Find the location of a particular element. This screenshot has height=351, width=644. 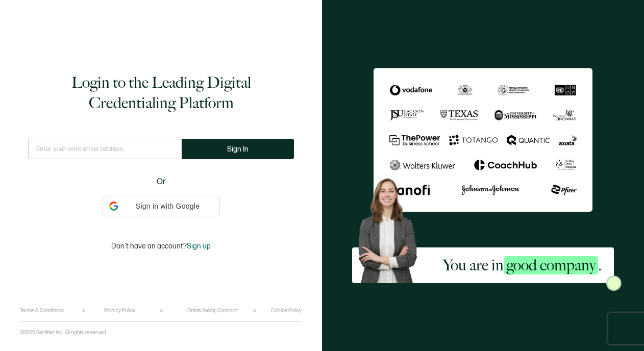

span: Or is located at coordinates (161, 182).